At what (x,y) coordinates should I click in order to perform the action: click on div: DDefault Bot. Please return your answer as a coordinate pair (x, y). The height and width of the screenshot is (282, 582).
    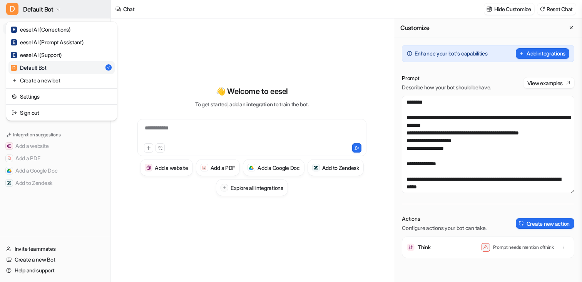
    Looking at the image, I should click on (62, 71).